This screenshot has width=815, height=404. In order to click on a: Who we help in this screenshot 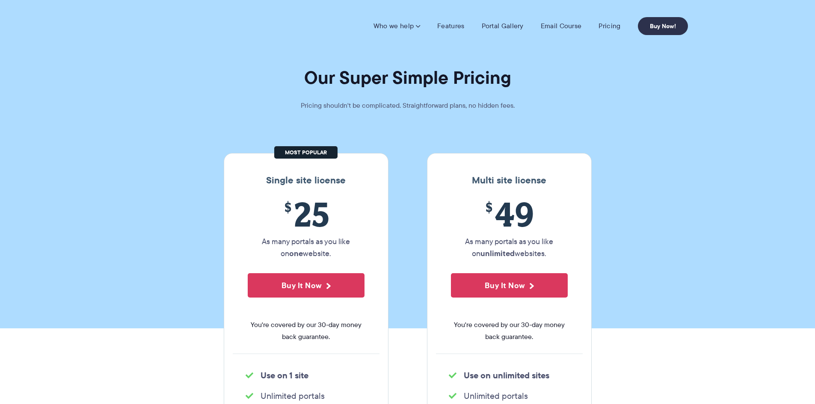, I will do `click(397, 26)`.